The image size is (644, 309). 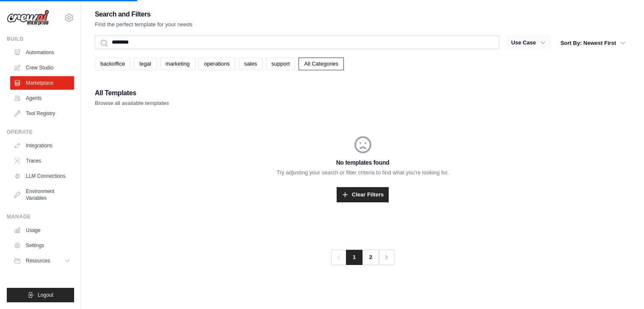 I want to click on a: Crew Studio, so click(x=42, y=68).